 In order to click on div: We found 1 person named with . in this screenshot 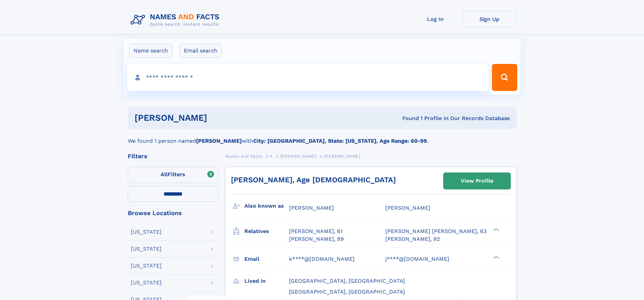, I will do `click(322, 137)`.